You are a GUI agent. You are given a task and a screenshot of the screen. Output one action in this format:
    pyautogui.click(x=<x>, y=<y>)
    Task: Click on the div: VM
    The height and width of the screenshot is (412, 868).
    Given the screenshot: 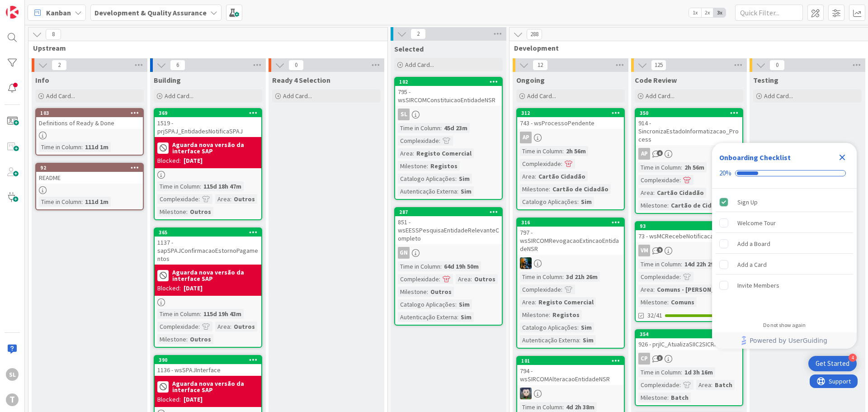 What is the action you would take?
    pyautogui.click(x=644, y=251)
    